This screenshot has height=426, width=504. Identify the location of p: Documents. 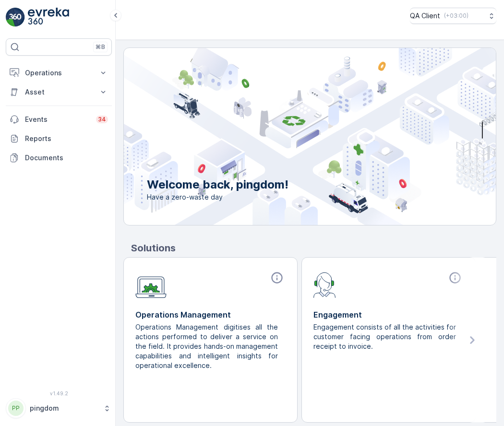
(66, 158).